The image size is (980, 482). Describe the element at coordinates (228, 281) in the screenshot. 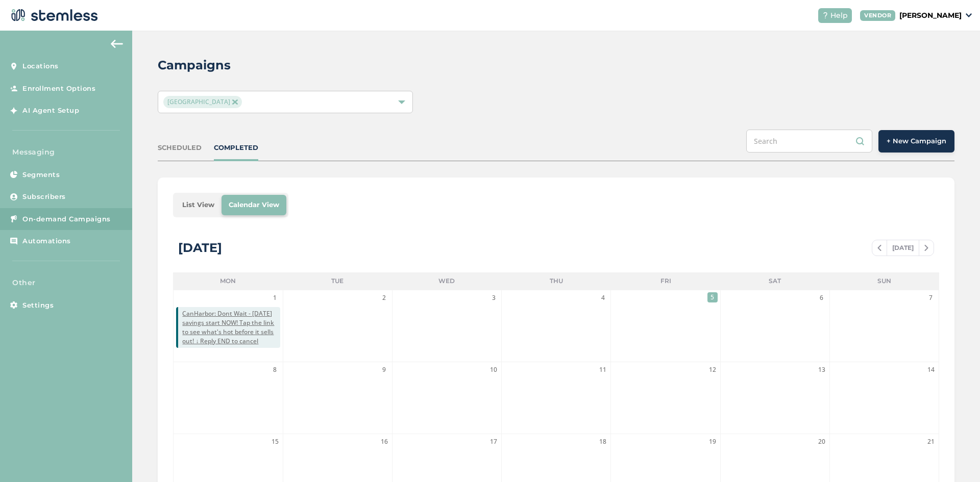

I see `li: Mon` at that location.